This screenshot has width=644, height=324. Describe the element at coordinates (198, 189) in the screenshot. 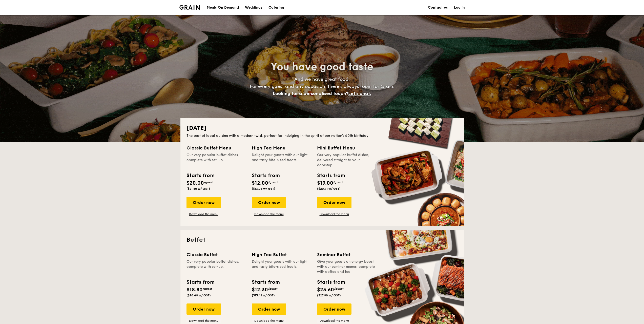

I see `span: ($21.80 w/ GST)` at that location.